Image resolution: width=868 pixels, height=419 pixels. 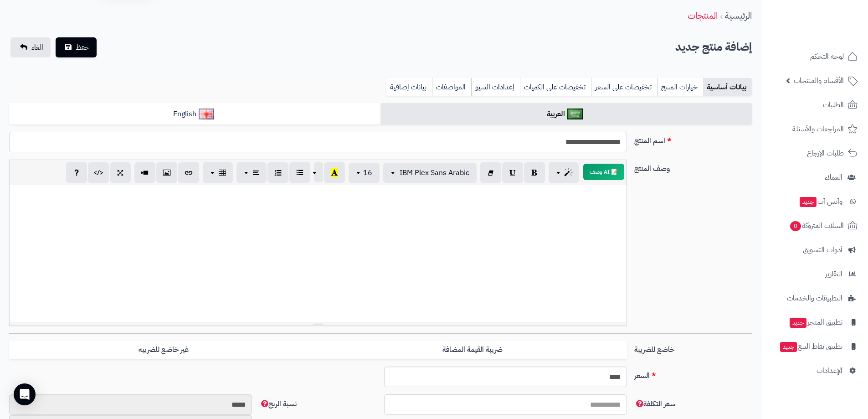 What do you see at coordinates (556, 87) in the screenshot?
I see `a: تخفيضات على الكميات` at bounding box center [556, 87].